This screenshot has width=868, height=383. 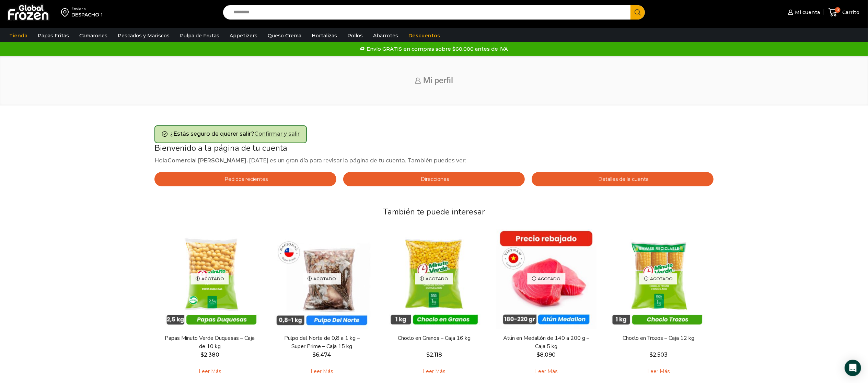 What do you see at coordinates (243, 36) in the screenshot?
I see `a: Appetizers` at bounding box center [243, 36].